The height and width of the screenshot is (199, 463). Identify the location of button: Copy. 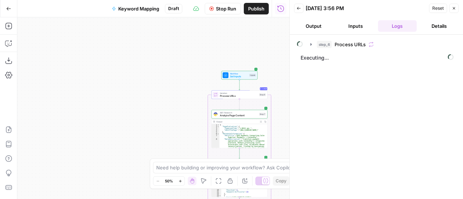
(281, 181).